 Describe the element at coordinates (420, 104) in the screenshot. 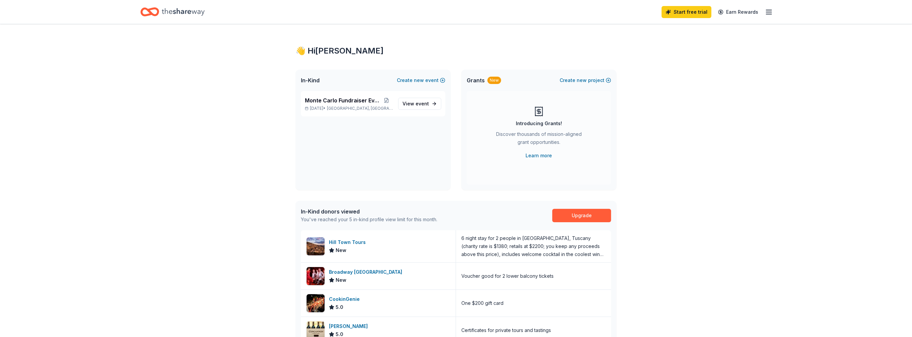

I see `a: View event` at that location.